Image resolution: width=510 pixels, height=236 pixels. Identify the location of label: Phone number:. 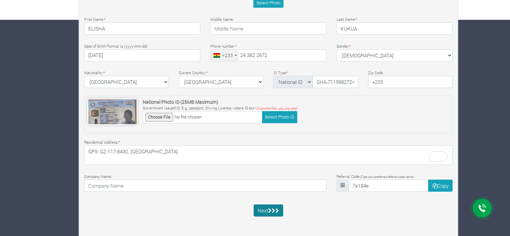
(224, 46).